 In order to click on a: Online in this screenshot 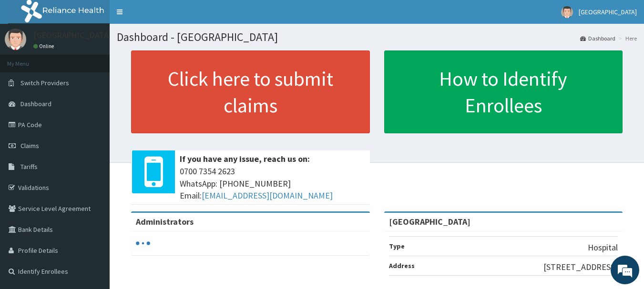, I will do `click(45, 46)`.